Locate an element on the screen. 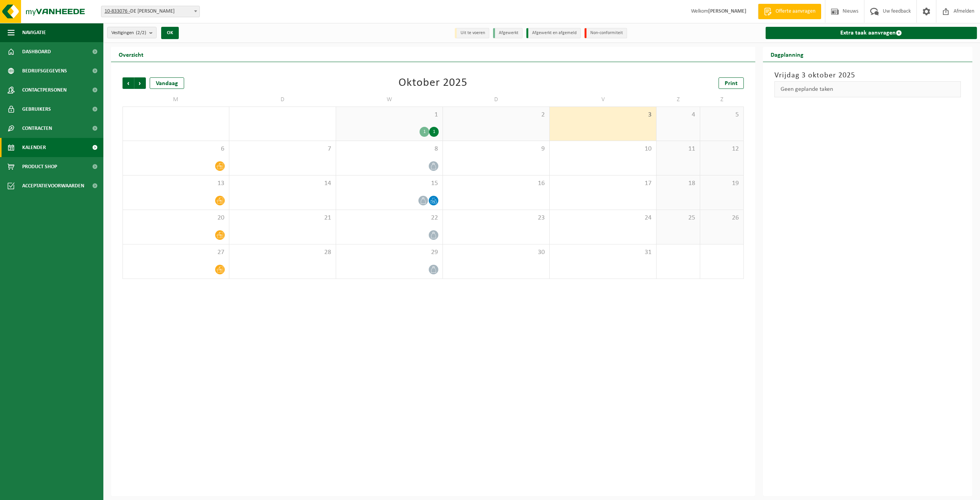 This screenshot has height=500, width=980. span: 15 is located at coordinates (389, 183).